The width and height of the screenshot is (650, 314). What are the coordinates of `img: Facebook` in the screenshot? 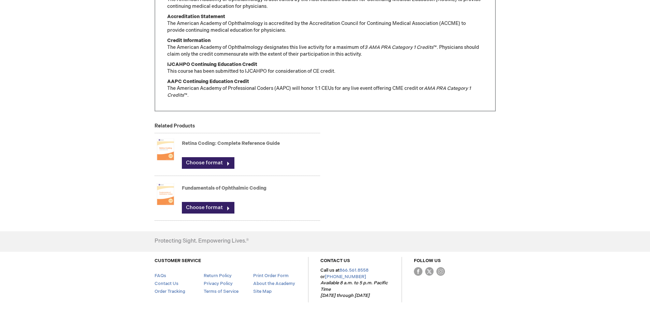 It's located at (418, 271).